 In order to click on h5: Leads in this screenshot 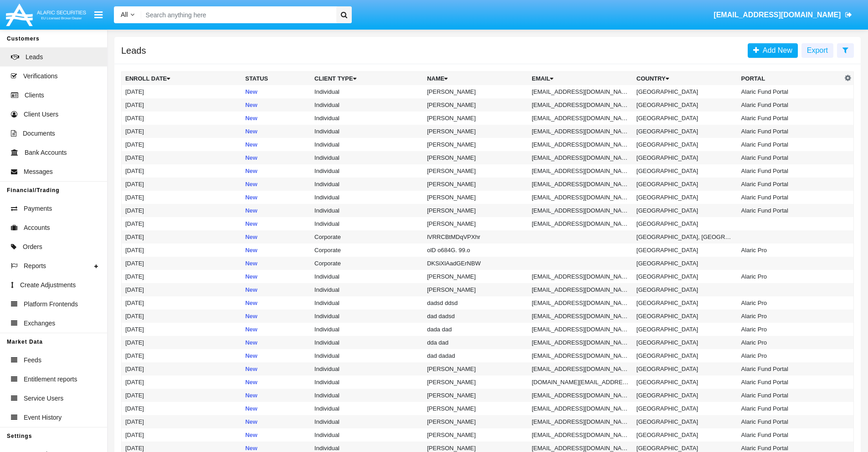, I will do `click(134, 51)`.